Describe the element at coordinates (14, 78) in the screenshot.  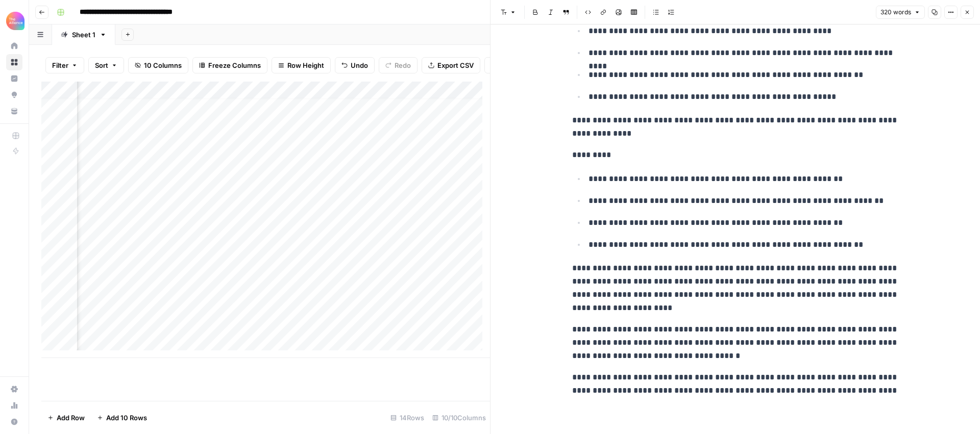
I see `a: Insights` at that location.